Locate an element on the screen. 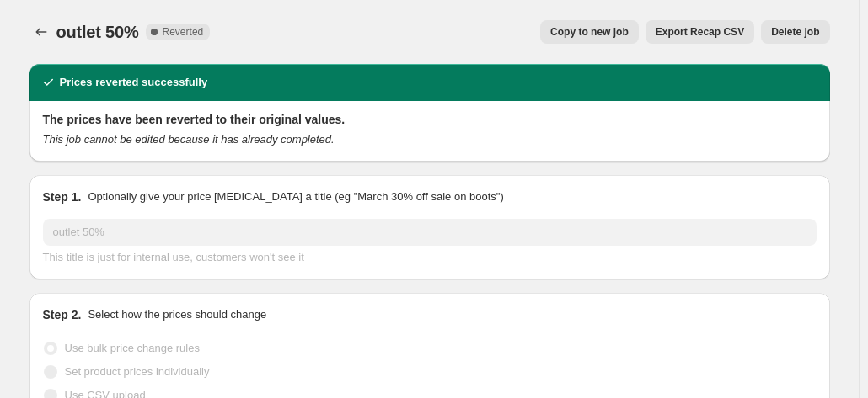  p: Select how the prices should change is located at coordinates (177, 315).